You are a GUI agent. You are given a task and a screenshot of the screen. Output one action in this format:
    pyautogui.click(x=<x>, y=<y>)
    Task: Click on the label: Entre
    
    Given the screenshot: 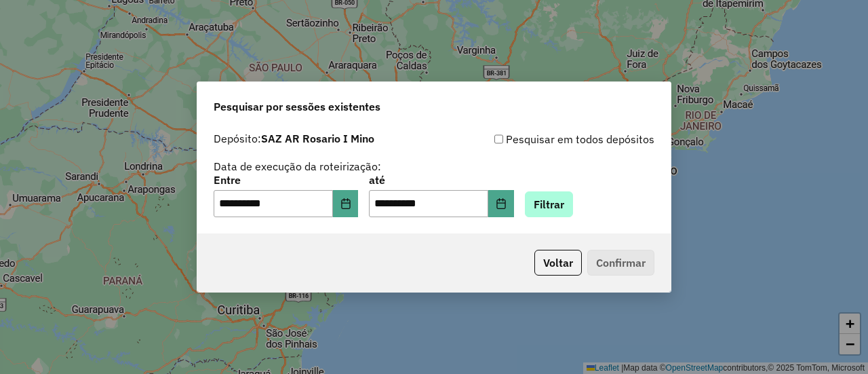 What is the action you would take?
    pyautogui.click(x=286, y=180)
    